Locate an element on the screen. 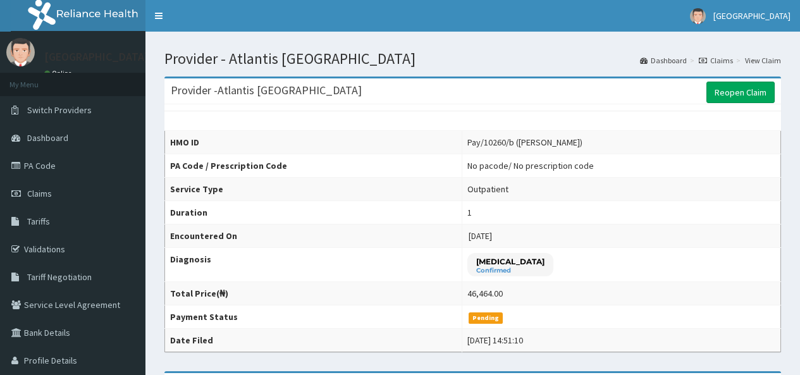 The image size is (800, 375). th: Encountered On is located at coordinates (314, 236).